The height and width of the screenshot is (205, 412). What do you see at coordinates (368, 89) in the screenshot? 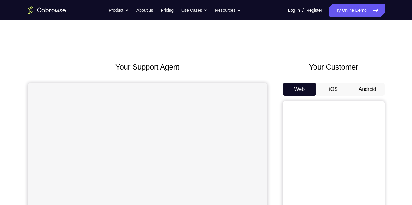
I see `button: Android` at bounding box center [368, 89].